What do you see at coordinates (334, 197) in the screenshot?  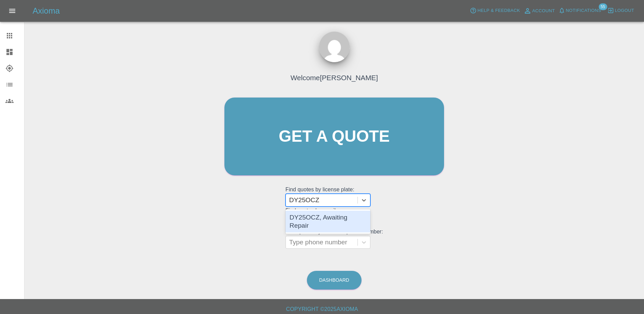 I see `grid: Find quotes by license plate:` at bounding box center [334, 197].